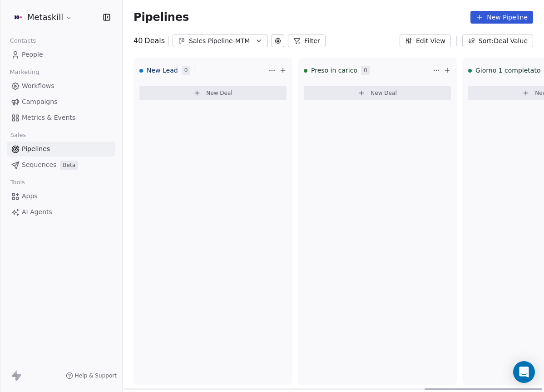 This screenshot has height=392, width=544. What do you see at coordinates (69, 165) in the screenshot?
I see `span: Beta` at bounding box center [69, 165].